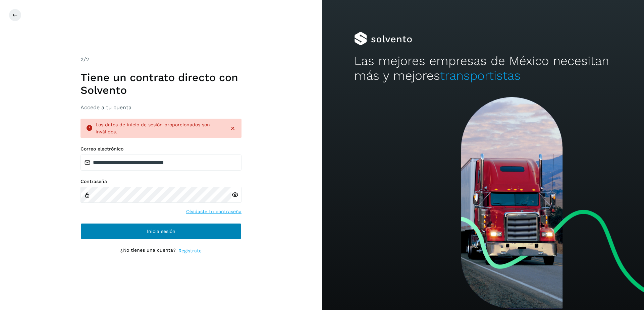  I want to click on span: Inicia sesión, so click(161, 232).